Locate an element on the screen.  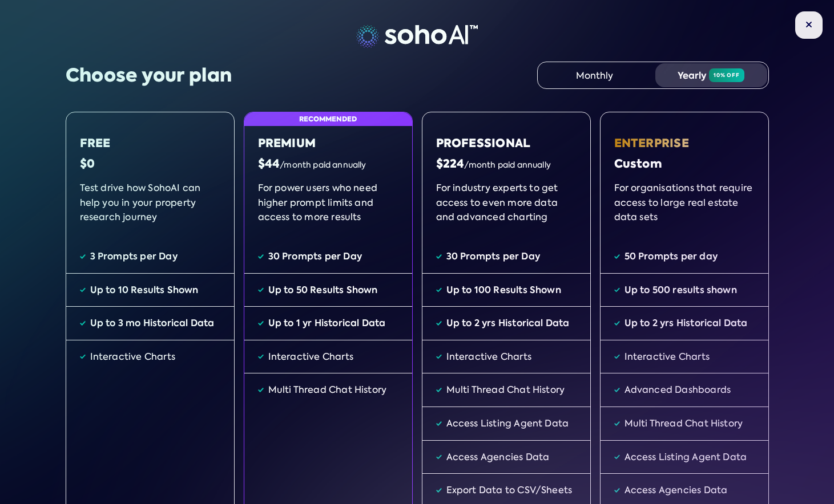
div: Up to 100 Results Shown is located at coordinates (504, 290).